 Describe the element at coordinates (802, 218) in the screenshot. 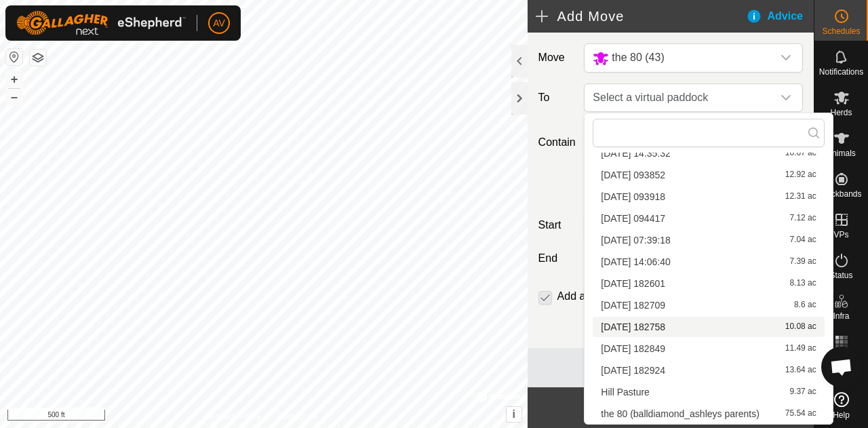

I see `span: 7.12 ac` at that location.